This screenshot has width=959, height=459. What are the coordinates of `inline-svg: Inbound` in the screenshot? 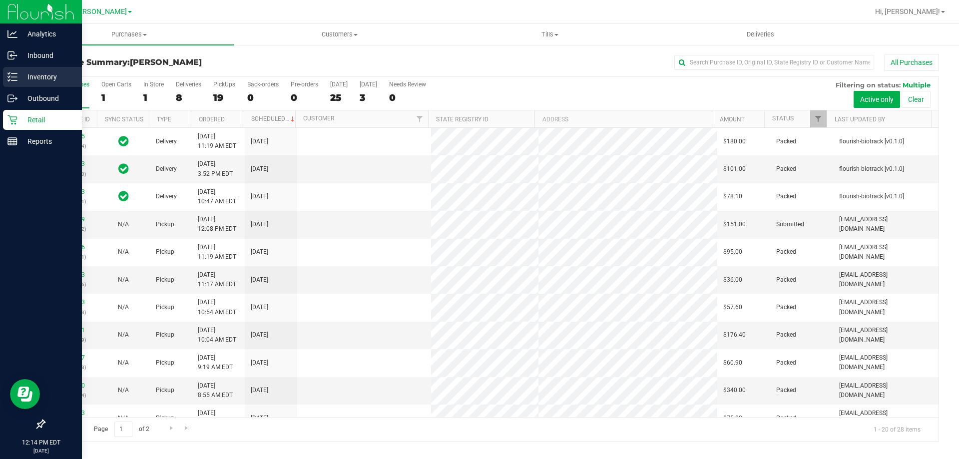 It's located at (12, 55).